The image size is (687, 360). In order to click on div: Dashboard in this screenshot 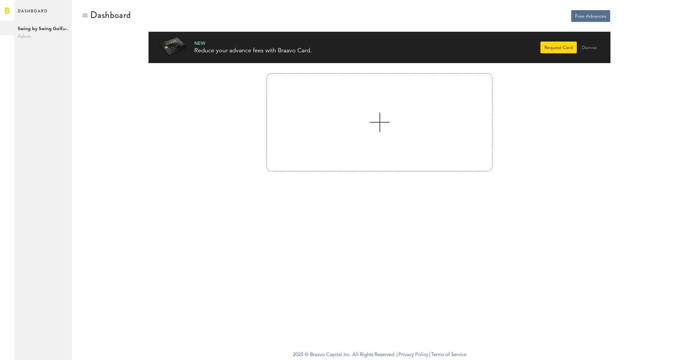, I will do `click(111, 15)`.